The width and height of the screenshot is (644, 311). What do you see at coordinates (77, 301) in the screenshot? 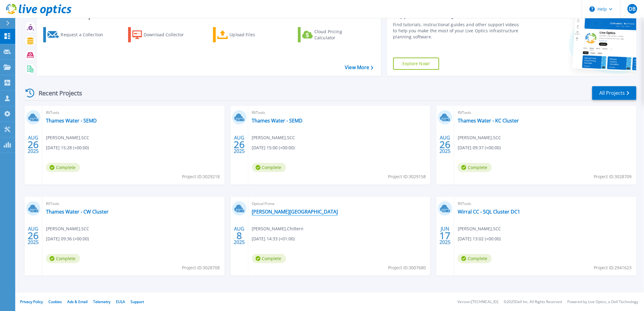
I see `a: Ads & Email` at bounding box center [77, 301].